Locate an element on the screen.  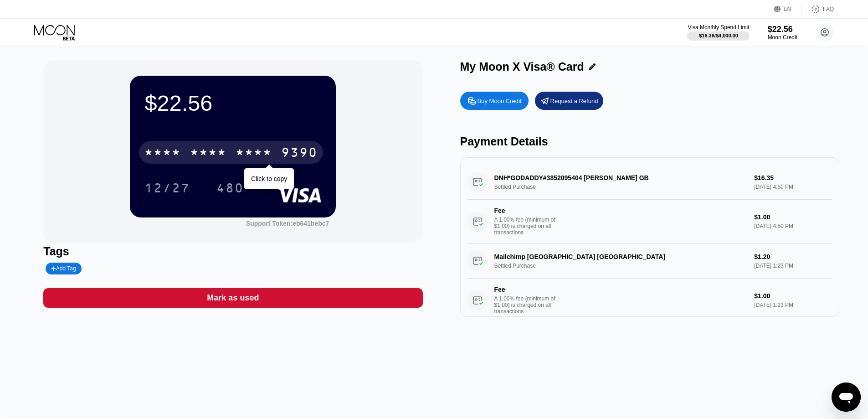
div: Add Tag is located at coordinates (63, 268).